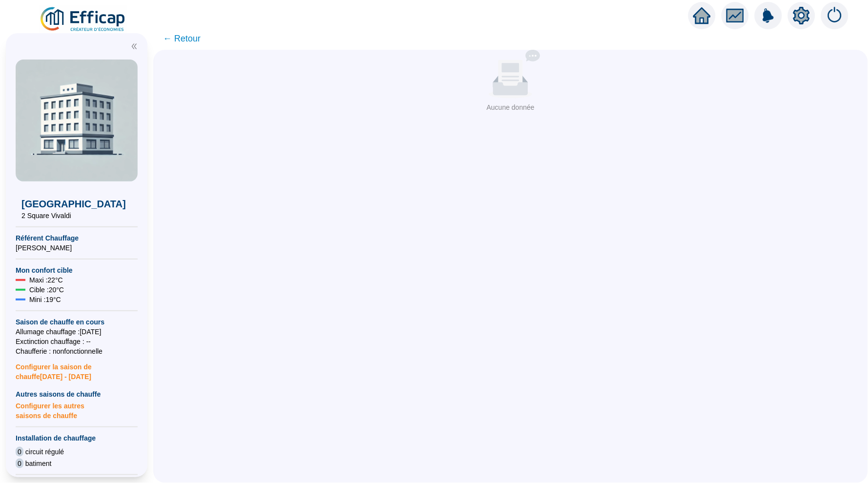 The image size is (868, 483). What do you see at coordinates (76, 438) in the screenshot?
I see `span: Installation de chauffage` at bounding box center [76, 438].